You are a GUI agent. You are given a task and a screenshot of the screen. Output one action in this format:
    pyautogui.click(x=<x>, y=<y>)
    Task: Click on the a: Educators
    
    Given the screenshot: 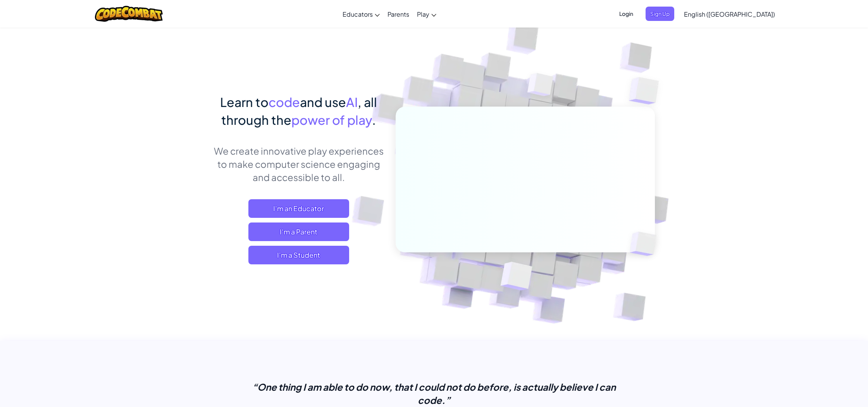 What is the action you would take?
    pyautogui.click(x=361, y=14)
    